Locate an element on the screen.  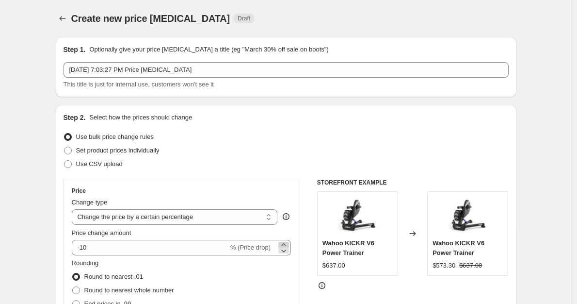
h3: Price is located at coordinates (79, 191).